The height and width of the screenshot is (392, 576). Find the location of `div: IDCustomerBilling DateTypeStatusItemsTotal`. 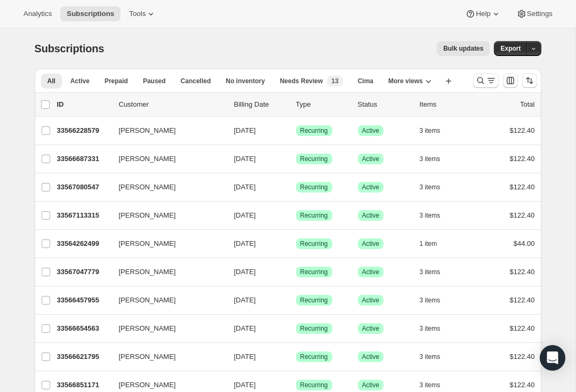

div: IDCustomerBilling DateTypeStatusItemsTotal is located at coordinates (296, 104).